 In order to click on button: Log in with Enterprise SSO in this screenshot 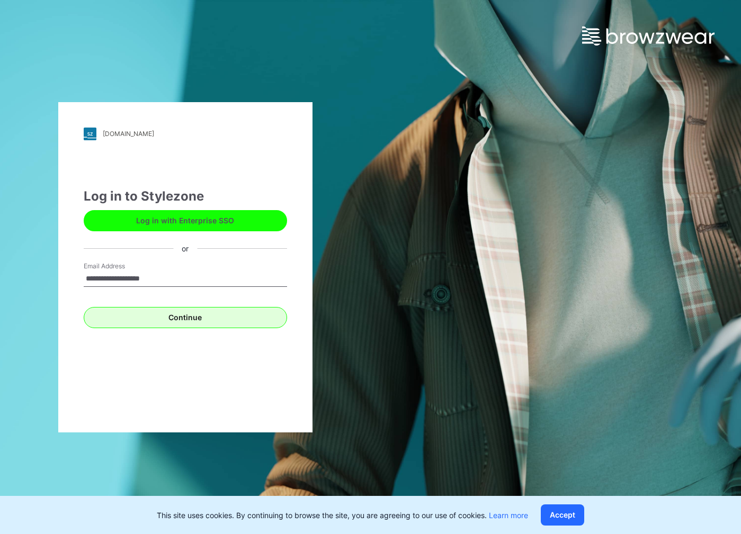, I will do `click(185, 221)`.